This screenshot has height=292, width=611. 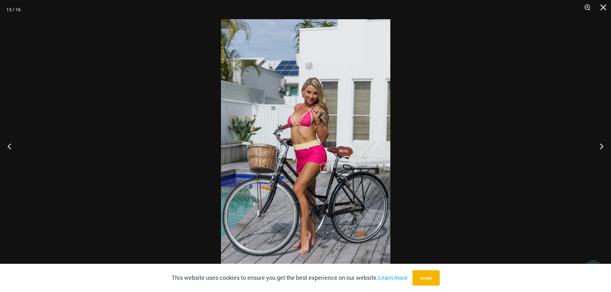 I want to click on a: Learn more, so click(x=393, y=278).